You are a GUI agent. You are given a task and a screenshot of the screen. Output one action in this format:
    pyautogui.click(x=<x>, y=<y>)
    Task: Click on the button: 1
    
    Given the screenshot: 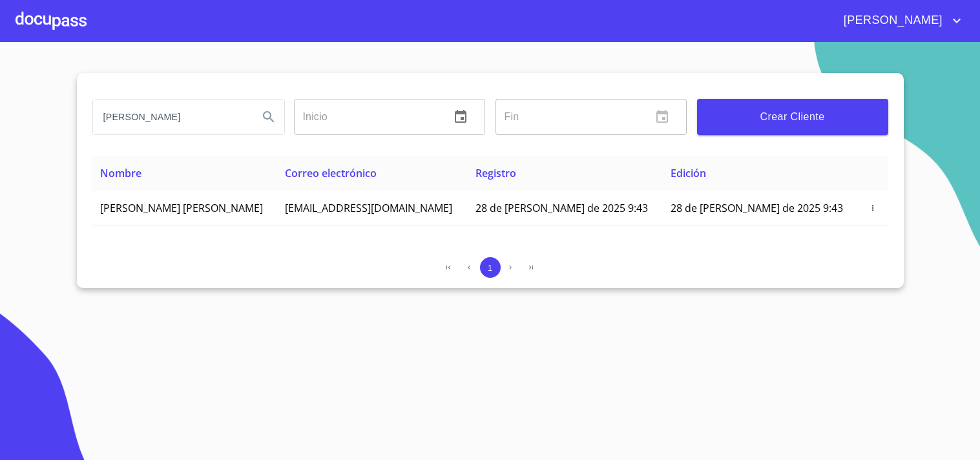 What is the action you would take?
    pyautogui.click(x=491, y=268)
    